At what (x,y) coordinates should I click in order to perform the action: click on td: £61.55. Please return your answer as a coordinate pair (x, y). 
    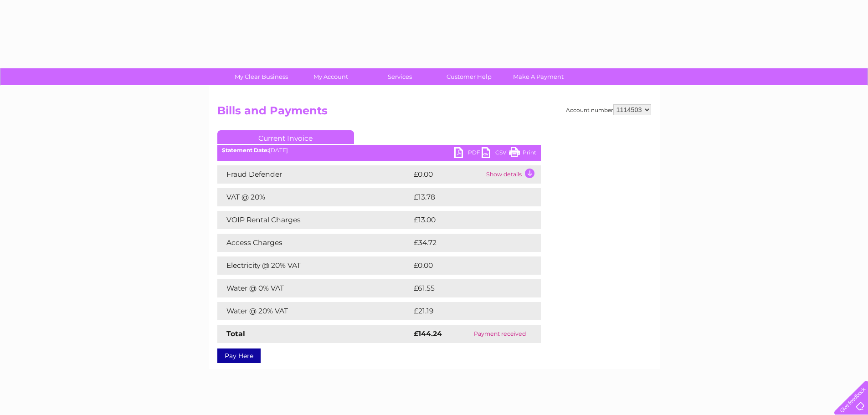
    Looking at the image, I should click on (466, 289).